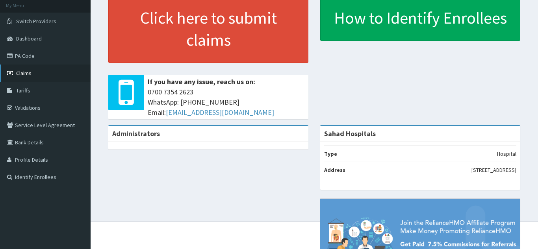 Image resolution: width=538 pixels, height=249 pixels. What do you see at coordinates (23, 91) in the screenshot?
I see `span: Tariffs` at bounding box center [23, 91].